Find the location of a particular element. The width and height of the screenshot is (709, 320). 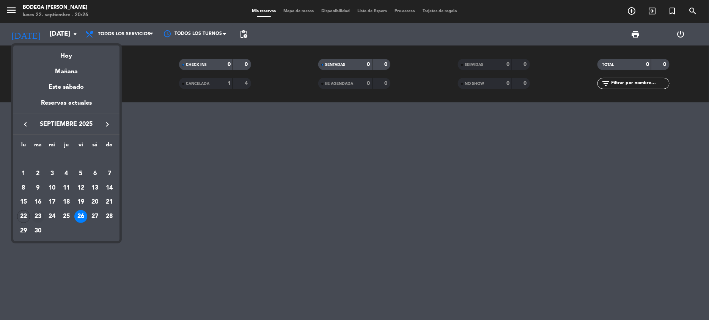

div: 20 is located at coordinates (95, 203).